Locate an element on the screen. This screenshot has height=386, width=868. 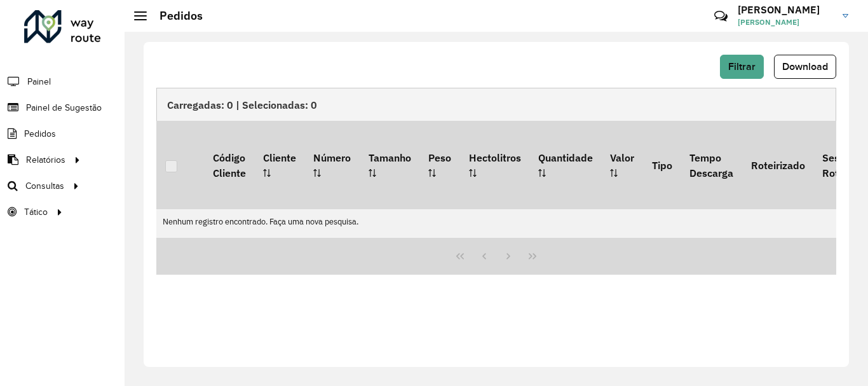
th: Código Cliente is located at coordinates (228, 165).